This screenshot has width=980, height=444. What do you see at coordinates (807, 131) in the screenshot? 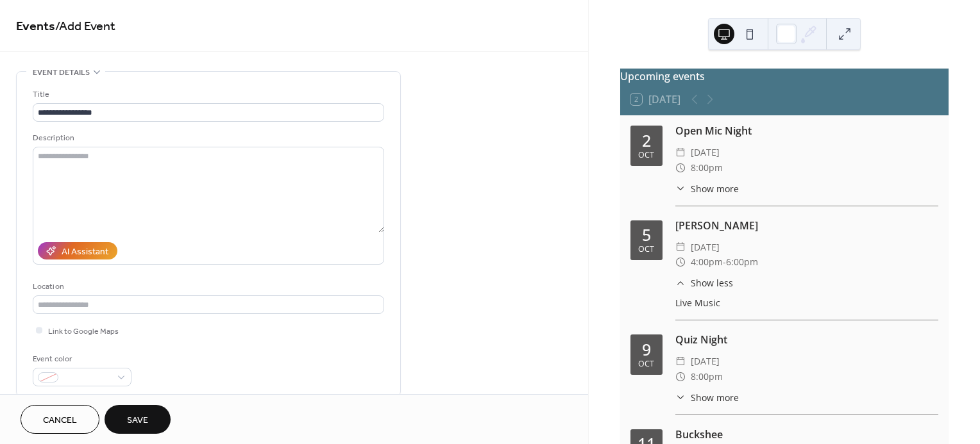
I see `div: Open Mic Night` at bounding box center [807, 131].